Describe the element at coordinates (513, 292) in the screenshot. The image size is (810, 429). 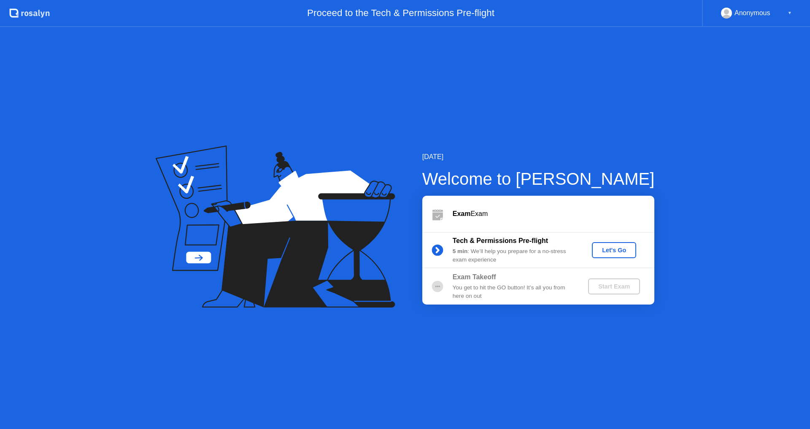
I see `div: You get to hit the GO button! It’s all you from here on out` at that location.